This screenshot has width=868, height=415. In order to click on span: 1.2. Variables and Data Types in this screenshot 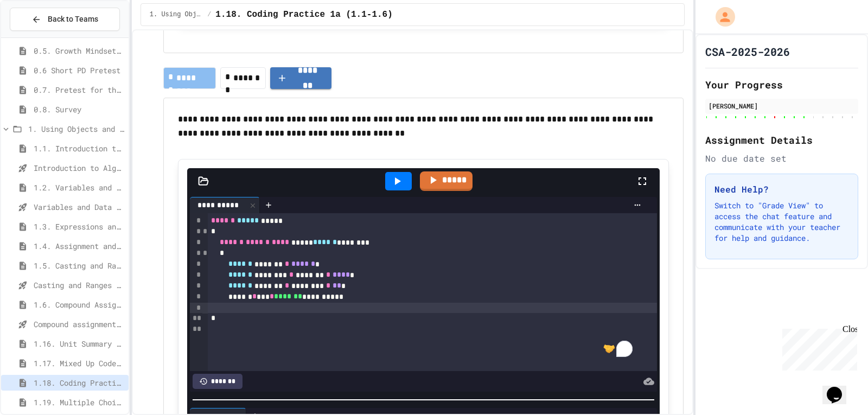, I will do `click(79, 187)`.